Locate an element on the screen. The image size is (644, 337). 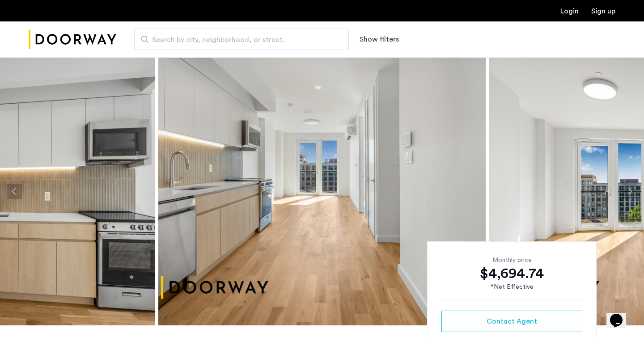
span: Search by city, neighborhood, or street. is located at coordinates (237, 40).